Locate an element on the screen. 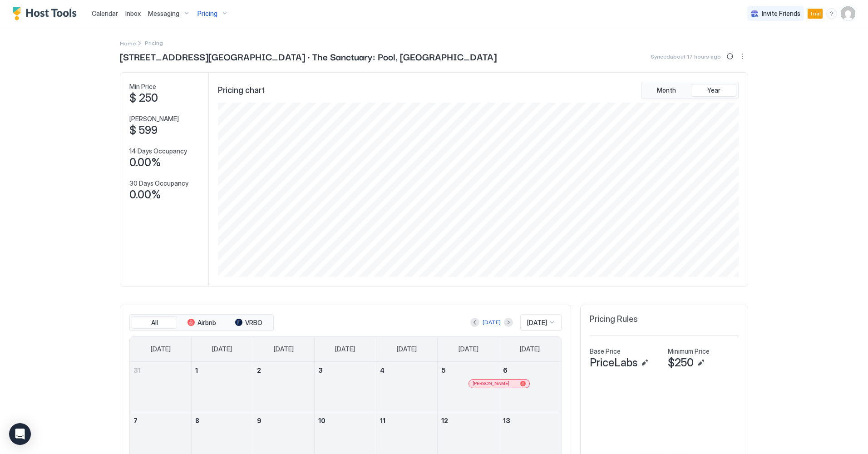 The height and width of the screenshot is (454, 868). span: Year is located at coordinates (713, 91).